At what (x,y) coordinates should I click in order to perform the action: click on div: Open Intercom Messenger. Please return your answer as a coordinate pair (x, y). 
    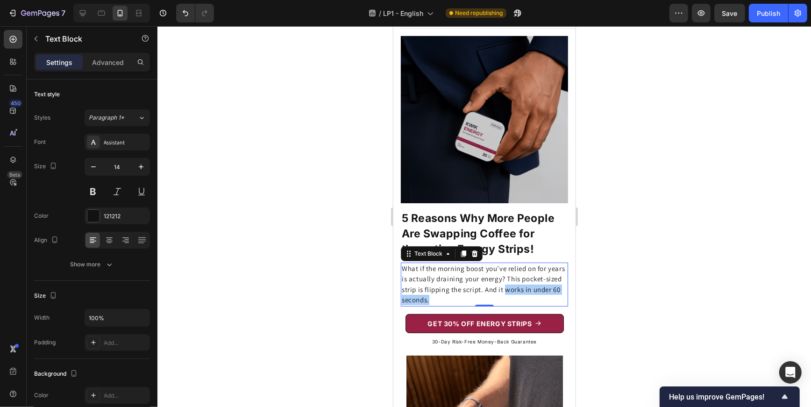
    Looking at the image, I should click on (791, 373).